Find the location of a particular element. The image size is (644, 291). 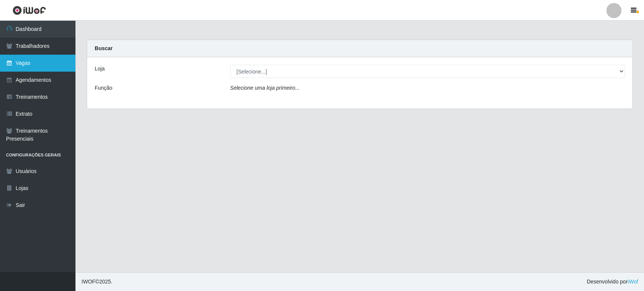

span: © 2025 . is located at coordinates (97, 282).